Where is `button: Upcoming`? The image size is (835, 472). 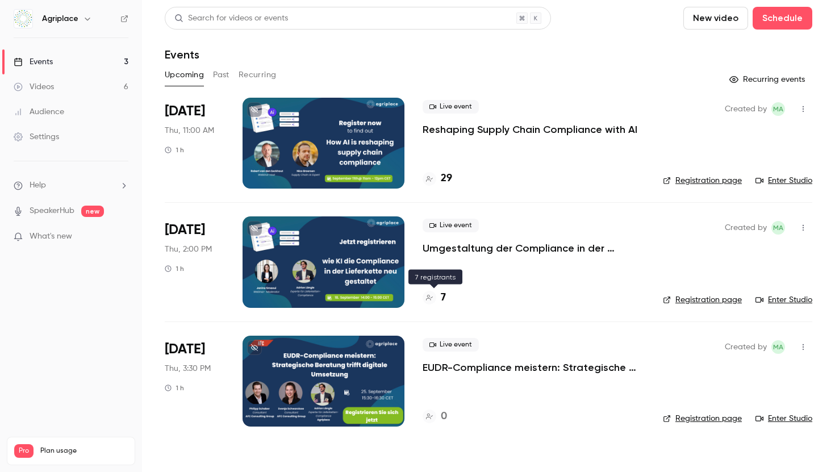
button: Upcoming is located at coordinates (184, 75).